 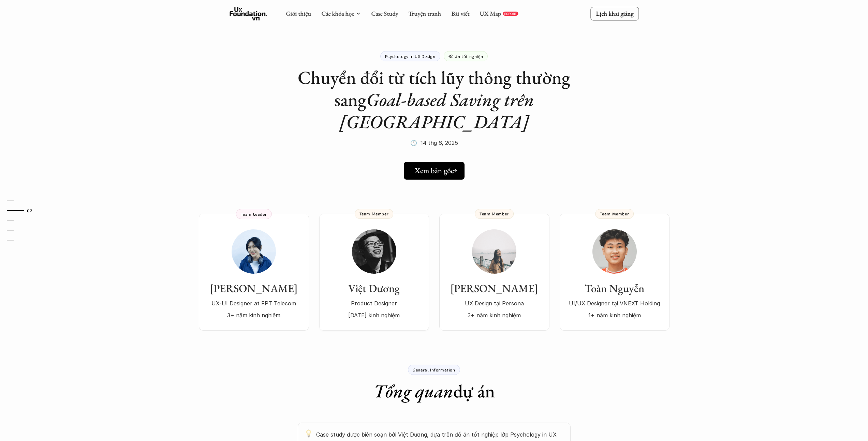 I want to click on a: Xem bản gốc, so click(x=434, y=171).